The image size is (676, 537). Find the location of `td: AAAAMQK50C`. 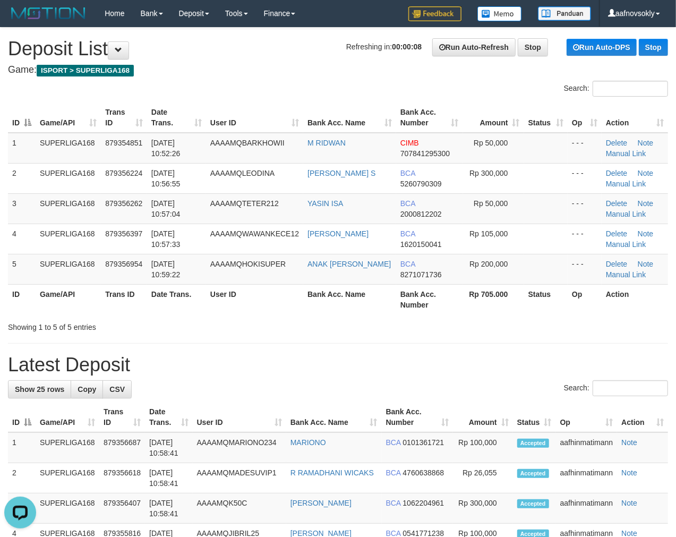

td: AAAAMQK50C is located at coordinates (240, 509).